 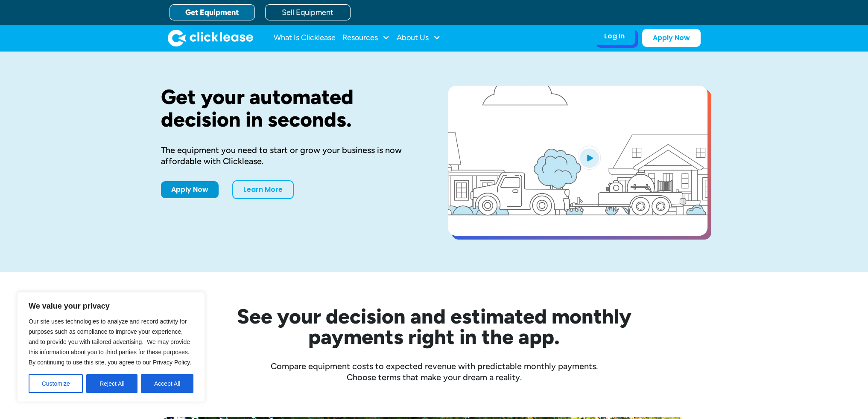 What do you see at coordinates (615, 36) in the screenshot?
I see `div: Log In` at bounding box center [615, 36].